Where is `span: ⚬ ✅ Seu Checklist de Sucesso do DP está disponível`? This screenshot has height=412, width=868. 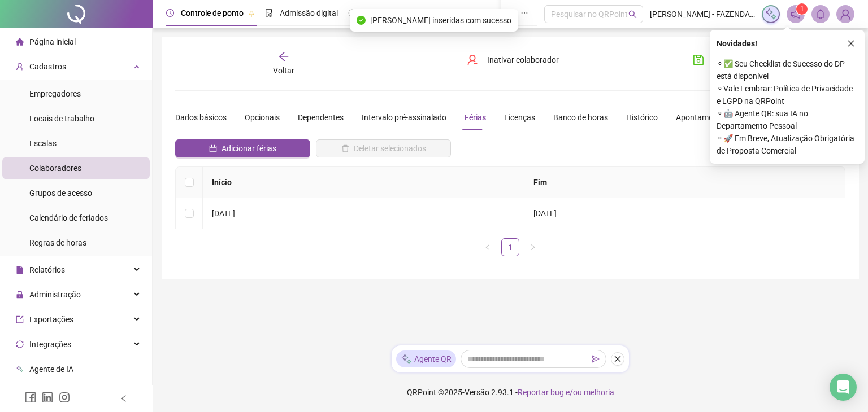
span: ⚬ ✅ Seu Checklist de Sucesso do DP está disponível is located at coordinates (787, 70).